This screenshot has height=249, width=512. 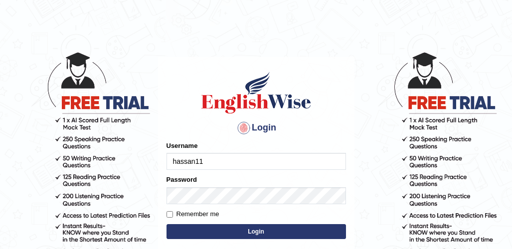 What do you see at coordinates (170, 214) in the screenshot?
I see `input: Remember me` at bounding box center [170, 214].